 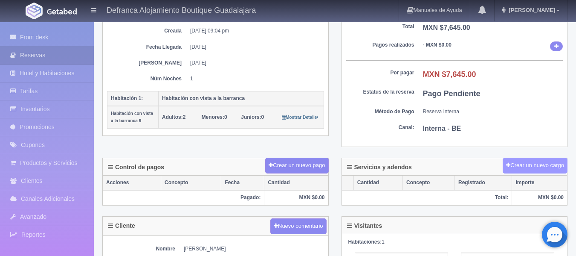 What do you see at coordinates (122, 225) in the screenshot?
I see `h4: Cliente` at bounding box center [122, 225].